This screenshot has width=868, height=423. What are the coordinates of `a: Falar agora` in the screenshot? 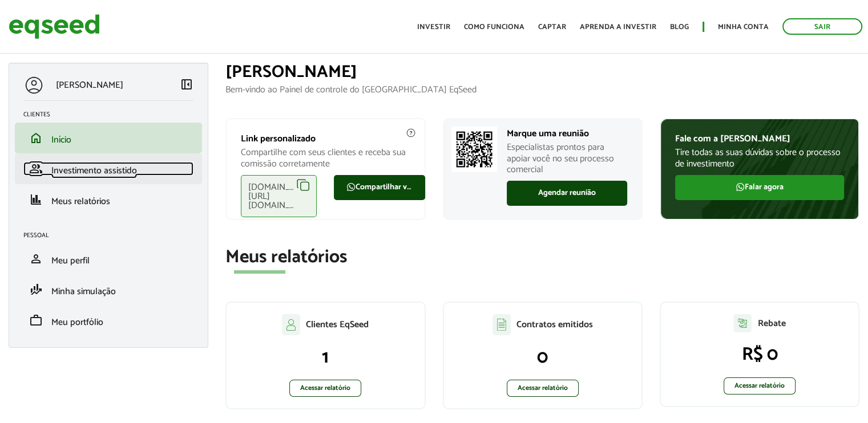 It's located at (759, 188).